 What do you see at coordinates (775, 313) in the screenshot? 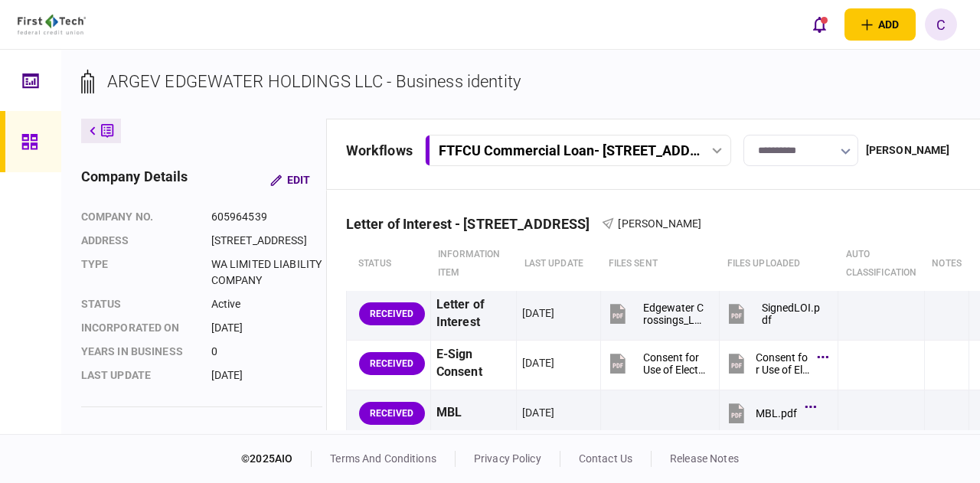
I see `button: SignedLOI.pdf` at bounding box center [775, 313].